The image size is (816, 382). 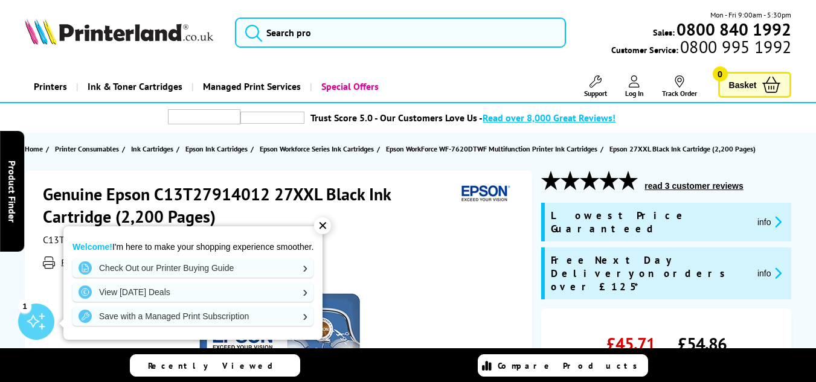 What do you see at coordinates (492, 149) in the screenshot?
I see `span: Epson WorkForce WF-7620DTWF Multifunction Printer Ink Cartridges` at bounding box center [492, 149].